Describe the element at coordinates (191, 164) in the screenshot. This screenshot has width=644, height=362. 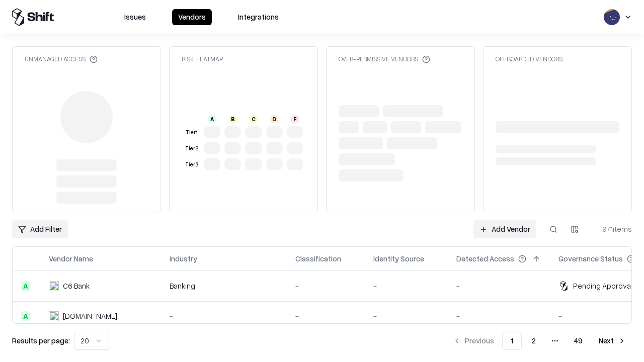
I see `div: Tier 3` at that location.